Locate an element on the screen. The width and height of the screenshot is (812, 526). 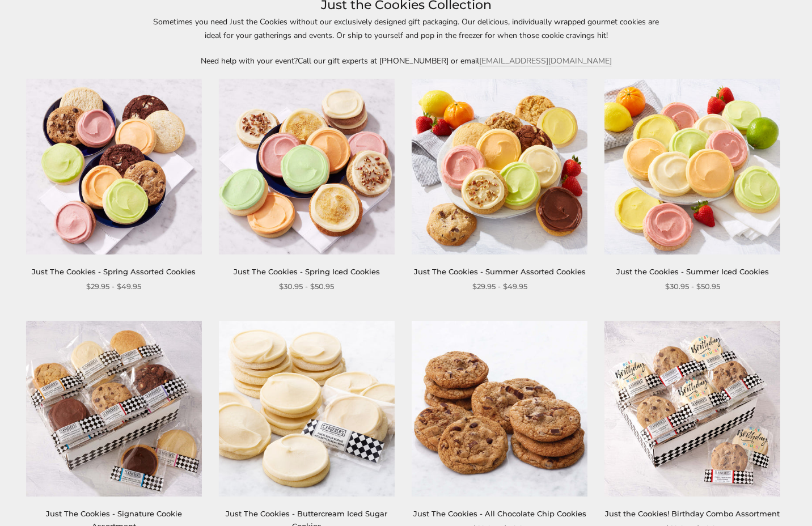
img: Just The Cookies - Spring Assorted Cookies is located at coordinates (113, 167).